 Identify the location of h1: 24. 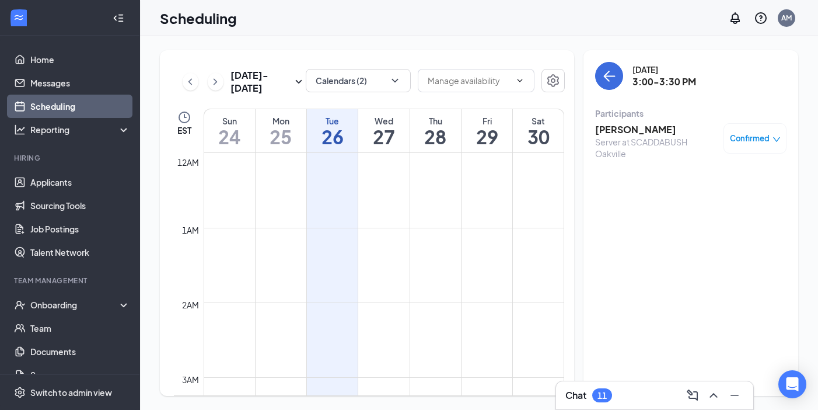
(229, 137).